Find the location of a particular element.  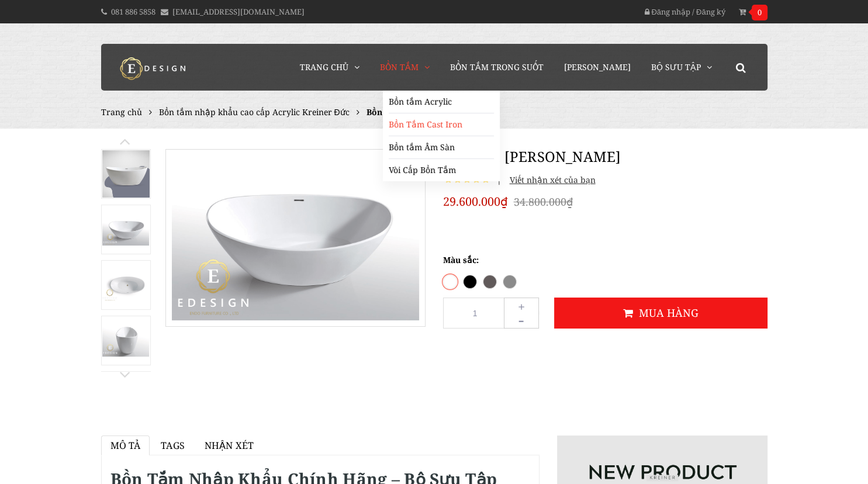

span: Bộ Sưu Tập is located at coordinates (675, 67).